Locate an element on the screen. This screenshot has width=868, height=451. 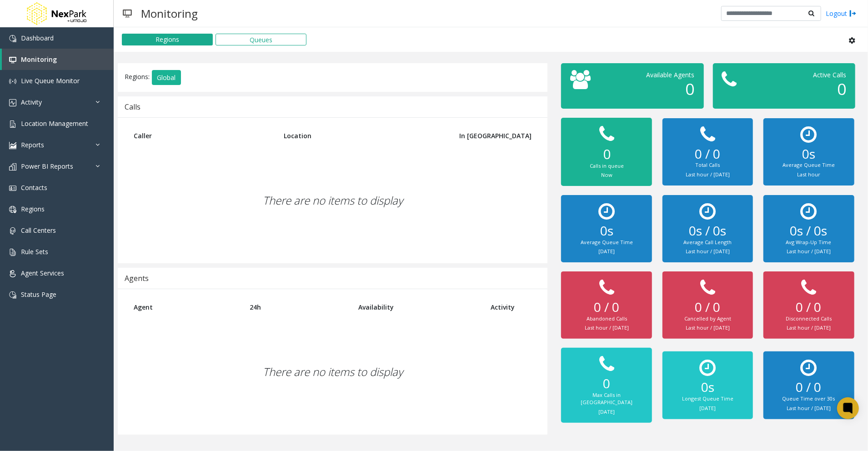
span: Rule Sets is located at coordinates (34, 251).